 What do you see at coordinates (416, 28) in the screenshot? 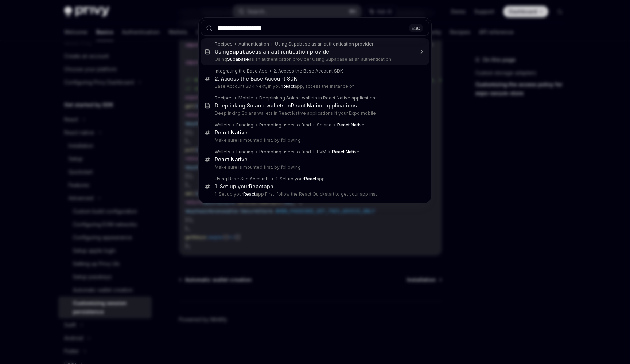
I see `div: ESC` at bounding box center [416, 28].